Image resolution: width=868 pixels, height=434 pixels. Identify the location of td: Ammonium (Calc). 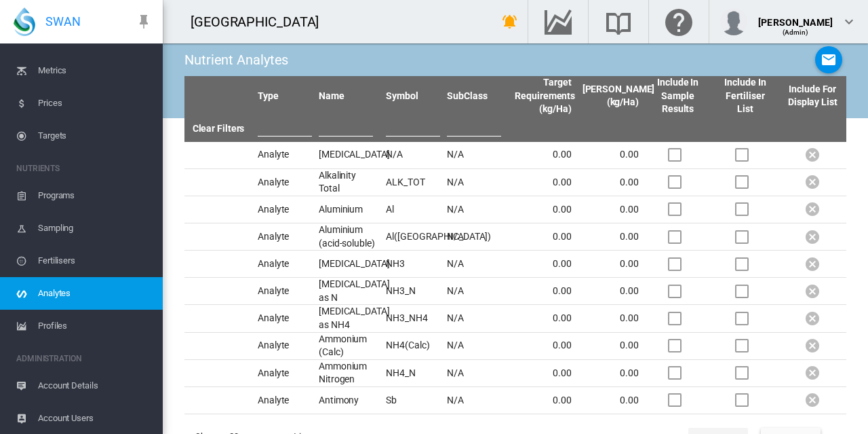
(347, 346).